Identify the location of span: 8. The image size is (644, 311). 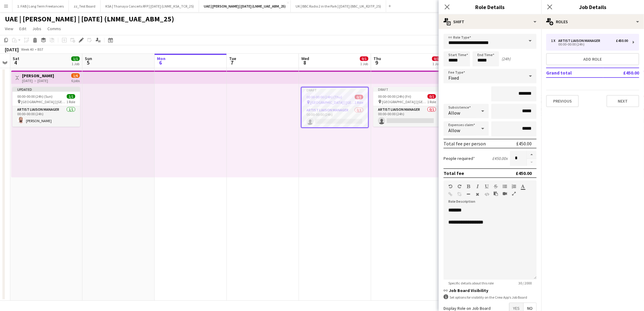
(304, 63).